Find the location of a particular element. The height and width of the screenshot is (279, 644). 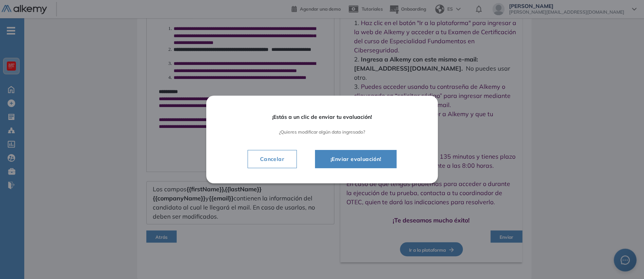

button: Cancelar is located at coordinates (272, 159).